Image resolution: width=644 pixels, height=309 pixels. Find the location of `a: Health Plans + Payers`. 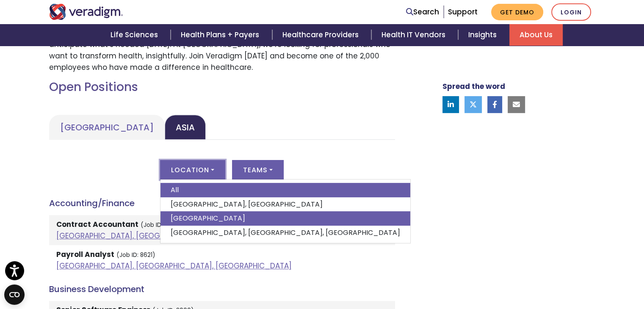

a: Health Plans + Payers is located at coordinates (221, 35).